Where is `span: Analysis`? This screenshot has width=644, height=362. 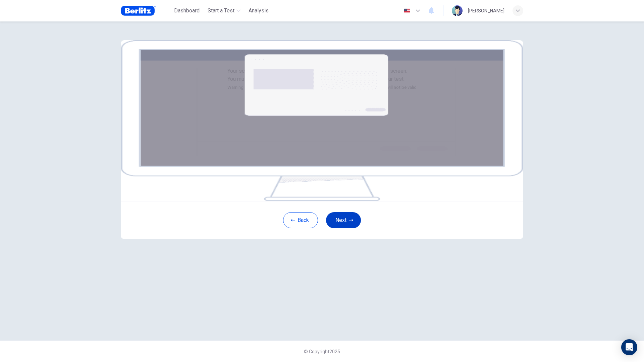
span: Analysis is located at coordinates (259, 10).